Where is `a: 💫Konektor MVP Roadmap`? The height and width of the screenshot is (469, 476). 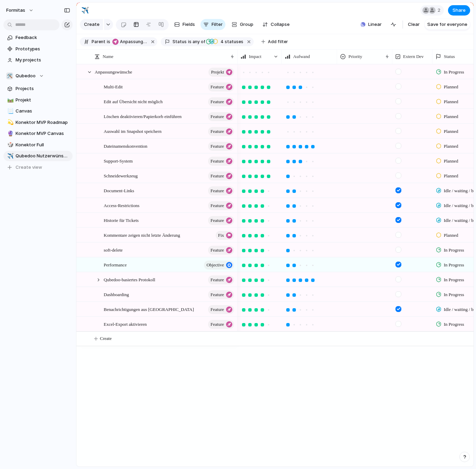 a: 💫Konektor MVP Roadmap is located at coordinates (38, 123).